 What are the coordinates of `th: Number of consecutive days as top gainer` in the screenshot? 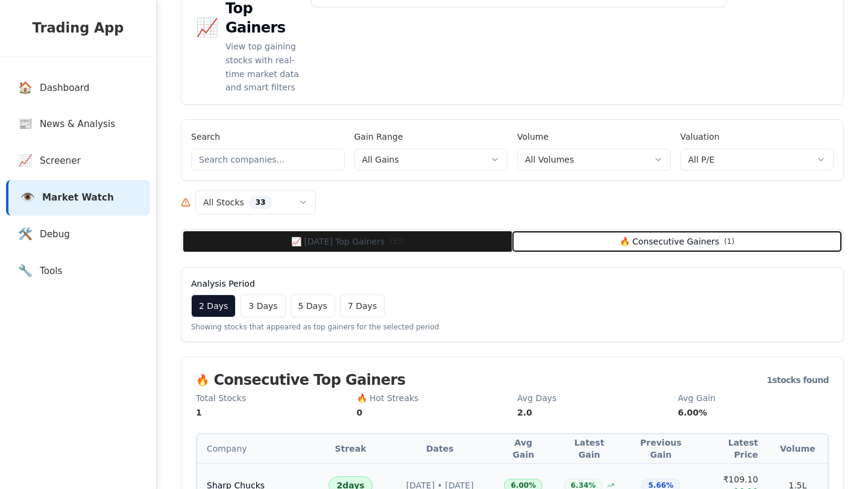 It's located at (350, 449).